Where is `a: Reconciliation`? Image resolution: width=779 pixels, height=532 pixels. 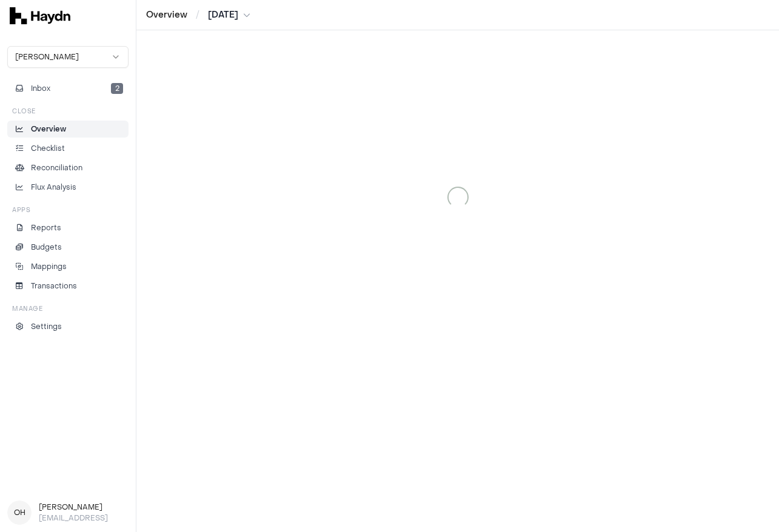 a: Reconciliation is located at coordinates (68, 168).